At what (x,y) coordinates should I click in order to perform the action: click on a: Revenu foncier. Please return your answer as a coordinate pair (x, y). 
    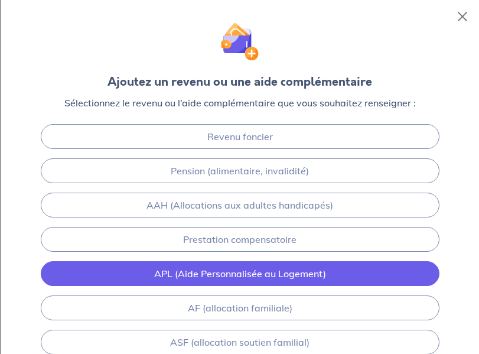
    Looking at the image, I should click on (240, 137).